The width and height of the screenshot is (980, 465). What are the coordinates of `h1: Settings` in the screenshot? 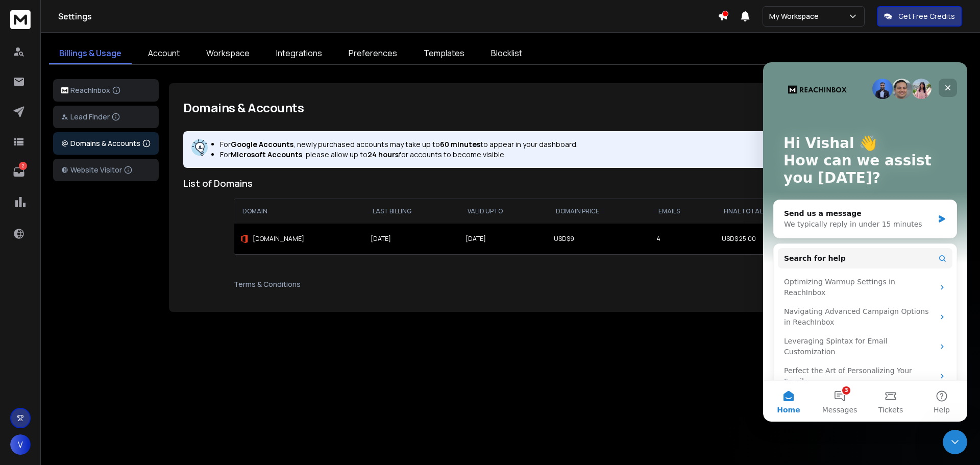 It's located at (388, 16).